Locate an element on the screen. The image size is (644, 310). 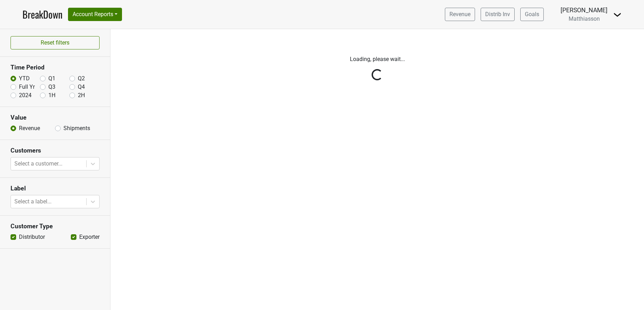
button: Account Reports is located at coordinates (95, 15).